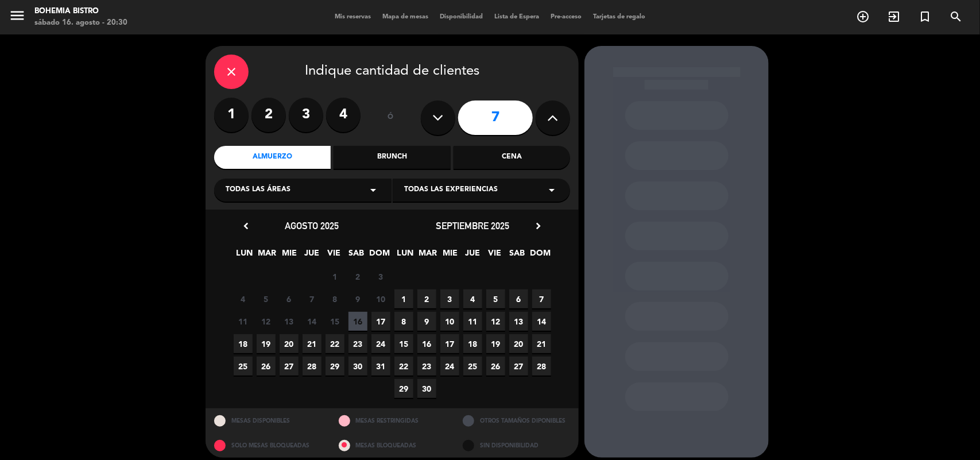  What do you see at coordinates (894, 17) in the screenshot?
I see `i: exit_to_app` at bounding box center [894, 17].